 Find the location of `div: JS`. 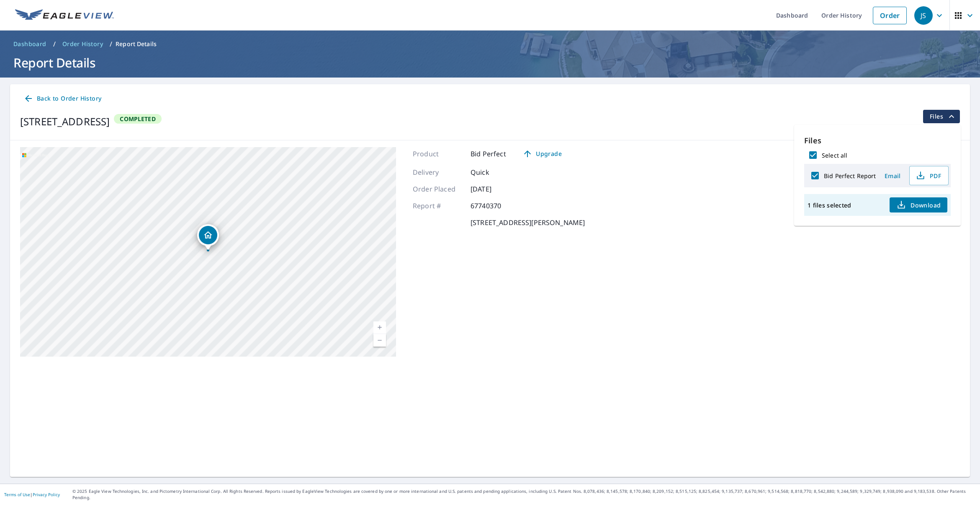

div: JS is located at coordinates (923, 16).